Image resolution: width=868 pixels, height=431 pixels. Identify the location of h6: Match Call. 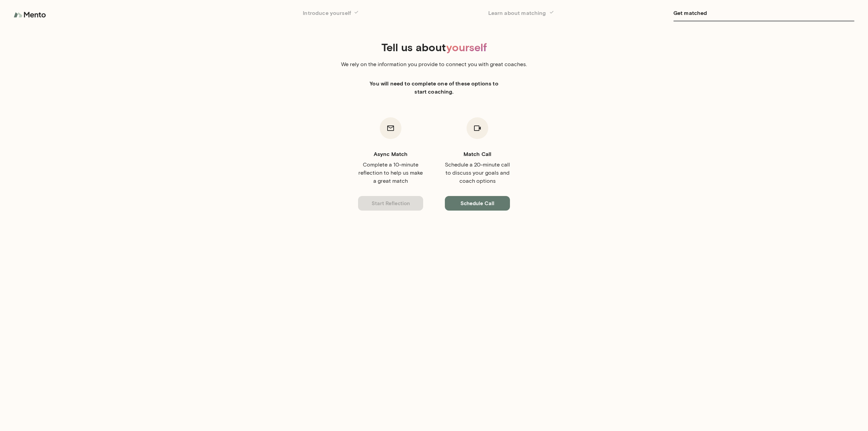
(477, 154).